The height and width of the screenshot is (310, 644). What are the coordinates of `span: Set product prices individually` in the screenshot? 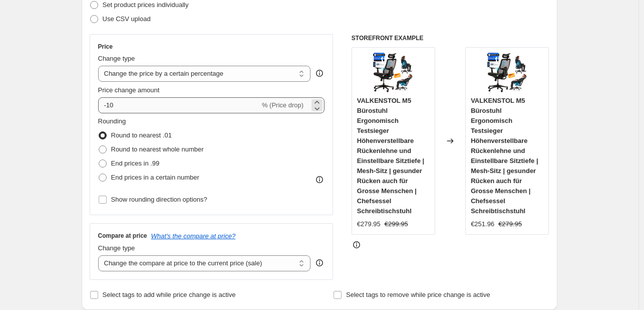 It's located at (146, 5).